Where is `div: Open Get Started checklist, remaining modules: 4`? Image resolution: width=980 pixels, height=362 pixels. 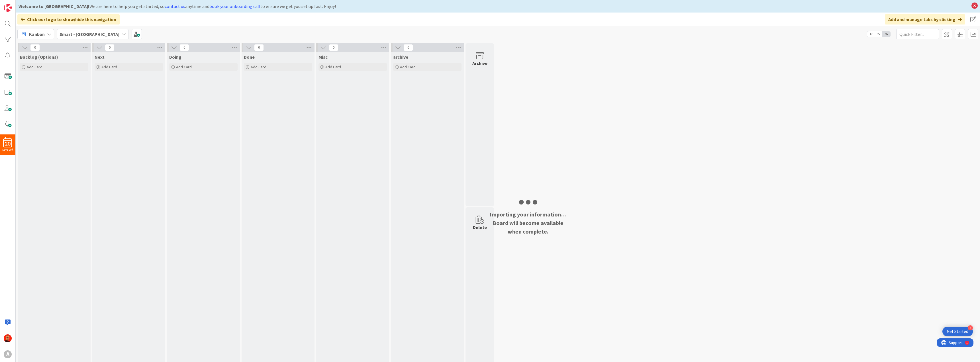
div: Open Get Started checklist, remaining modules: 4 is located at coordinates (958, 332).